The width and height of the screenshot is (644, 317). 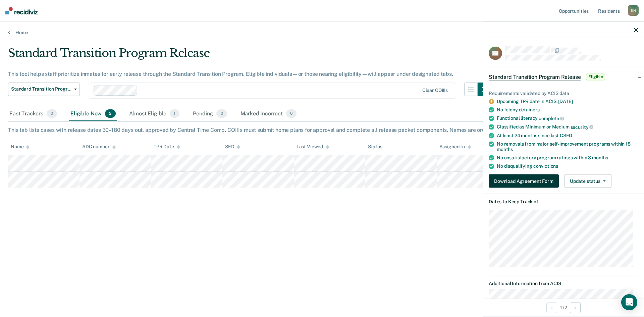 I want to click on button: Next Opportunity, so click(x=576, y=307).